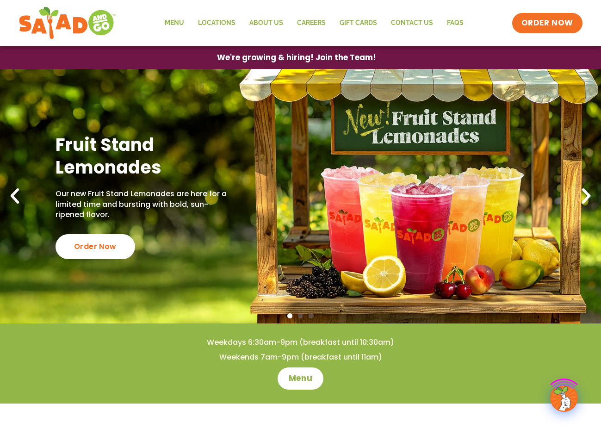  What do you see at coordinates (300, 342) in the screenshot?
I see `h4: Weekdays 6:30am-9pm (breakfast until 10:30am)` at bounding box center [300, 342].